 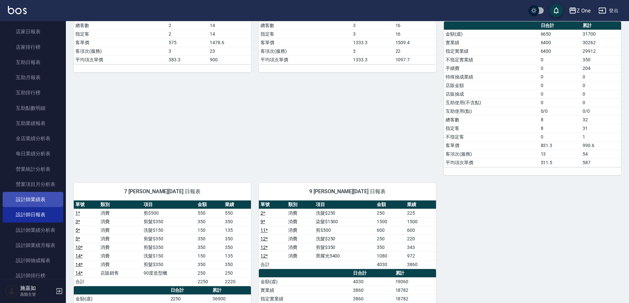 I want to click on td: 4030, so click(x=390, y=264).